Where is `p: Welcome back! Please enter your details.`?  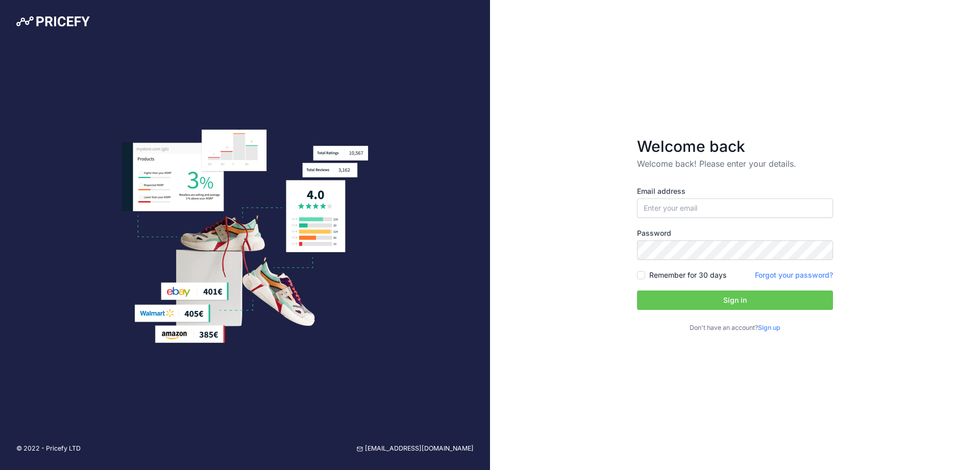
p: Welcome back! Please enter your details. is located at coordinates (735, 164).